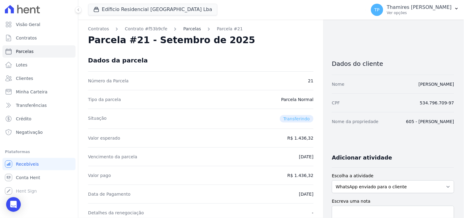  What do you see at coordinates (25, 51) in the screenshot?
I see `span: Parcelas` at bounding box center [25, 51].